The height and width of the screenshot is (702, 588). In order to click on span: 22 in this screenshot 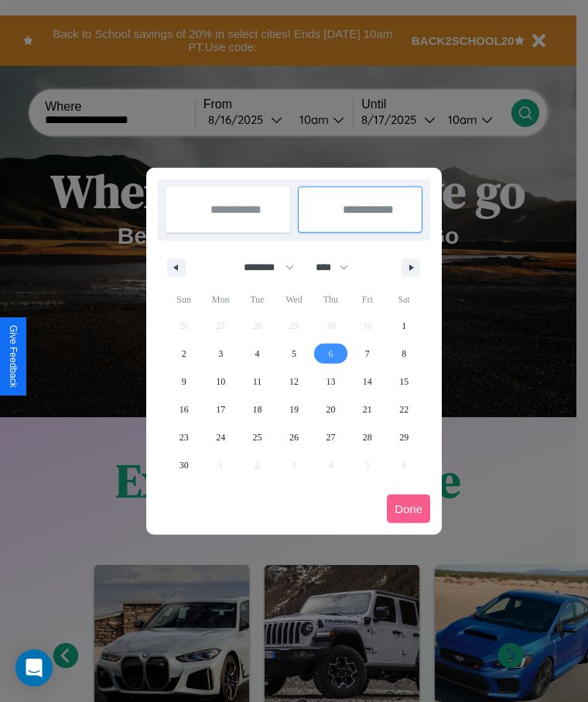, I will do `click(404, 410)`.